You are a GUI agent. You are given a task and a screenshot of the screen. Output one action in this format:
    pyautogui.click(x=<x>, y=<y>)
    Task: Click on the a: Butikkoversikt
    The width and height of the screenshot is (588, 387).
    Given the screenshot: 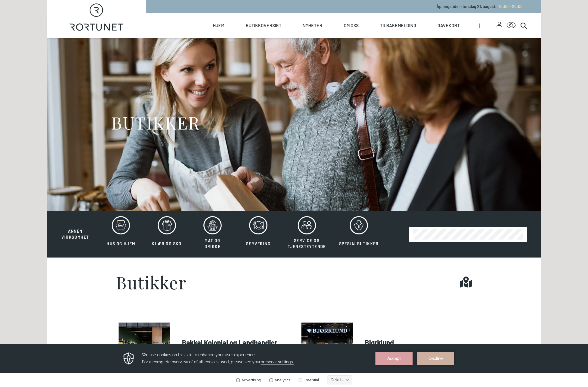 What is the action you would take?
    pyautogui.click(x=264, y=26)
    